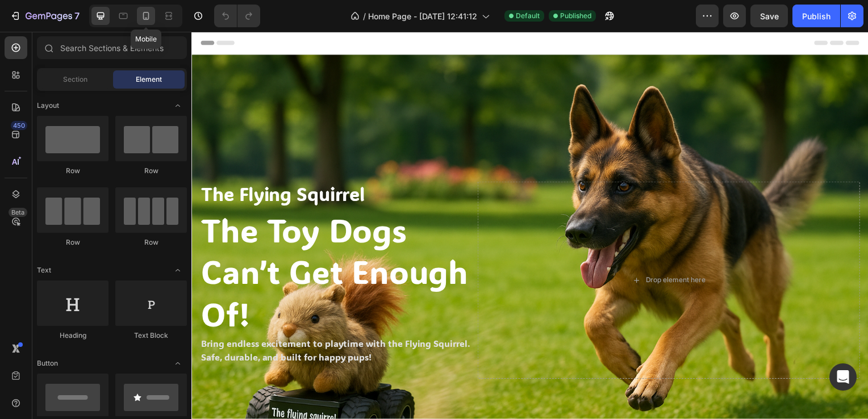 Image resolution: width=868 pixels, height=419 pixels. I want to click on div: 450, so click(19, 125).